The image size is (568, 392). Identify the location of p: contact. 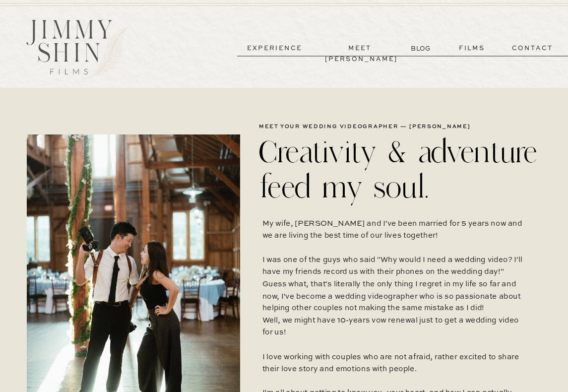
(532, 49).